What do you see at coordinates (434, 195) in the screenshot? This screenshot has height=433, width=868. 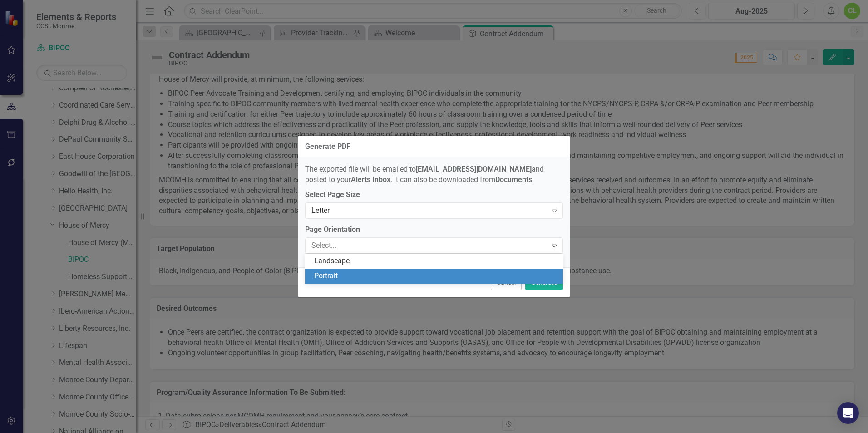 I see `label: Select Page Size` at bounding box center [434, 195].